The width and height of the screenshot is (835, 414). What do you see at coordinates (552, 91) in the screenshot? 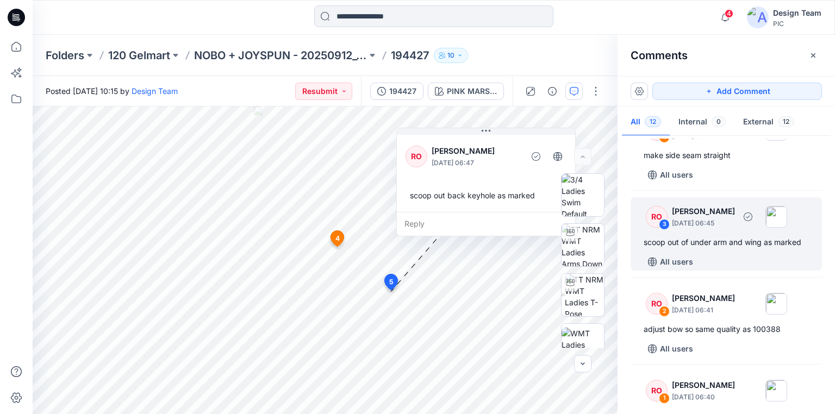
I see `button: Details` at bounding box center [552, 91].